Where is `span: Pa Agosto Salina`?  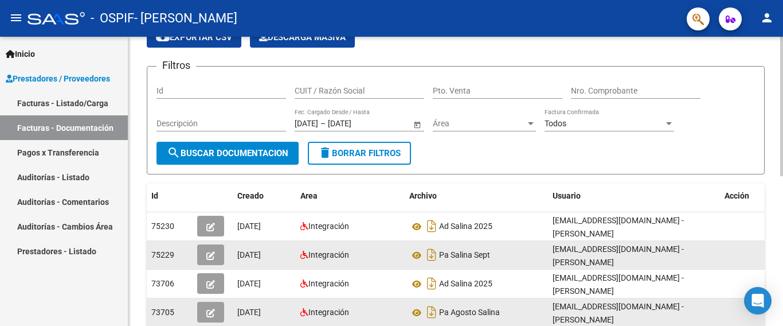
span: Pa Agosto Salina is located at coordinates (469, 312).